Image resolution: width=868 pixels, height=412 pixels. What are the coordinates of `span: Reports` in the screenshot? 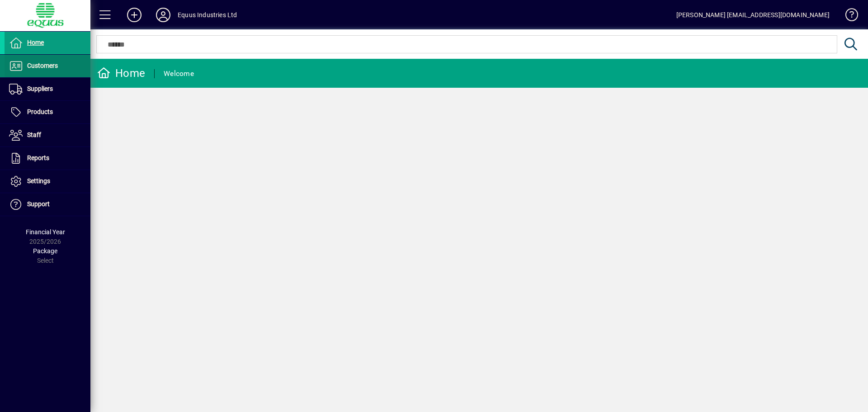 It's located at (38, 158).